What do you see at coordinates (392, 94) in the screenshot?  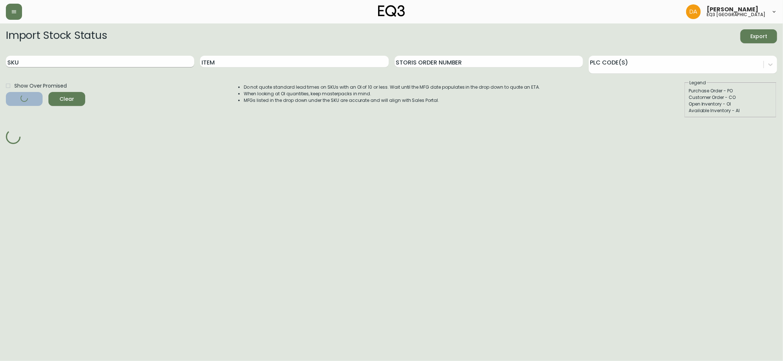 I see `li: When looking at OI quantities, keep masterpacks in mind.` at bounding box center [392, 94].